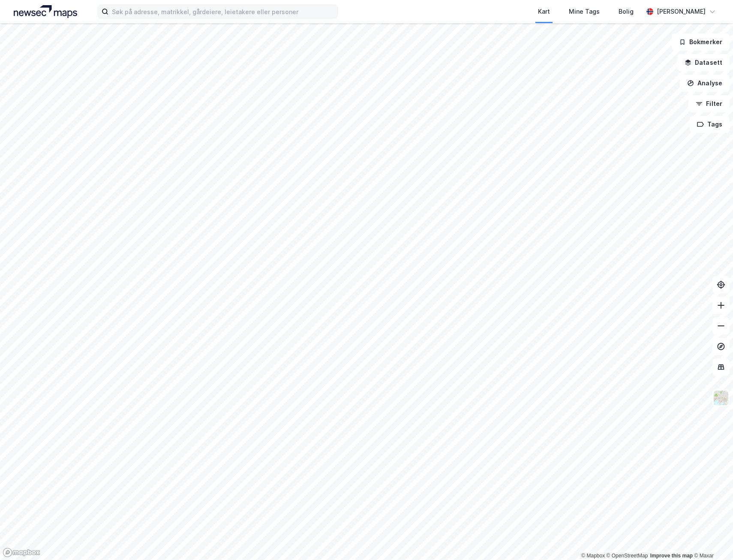 The image size is (733, 560). Describe the element at coordinates (710, 124) in the screenshot. I see `button: Tags` at that location.